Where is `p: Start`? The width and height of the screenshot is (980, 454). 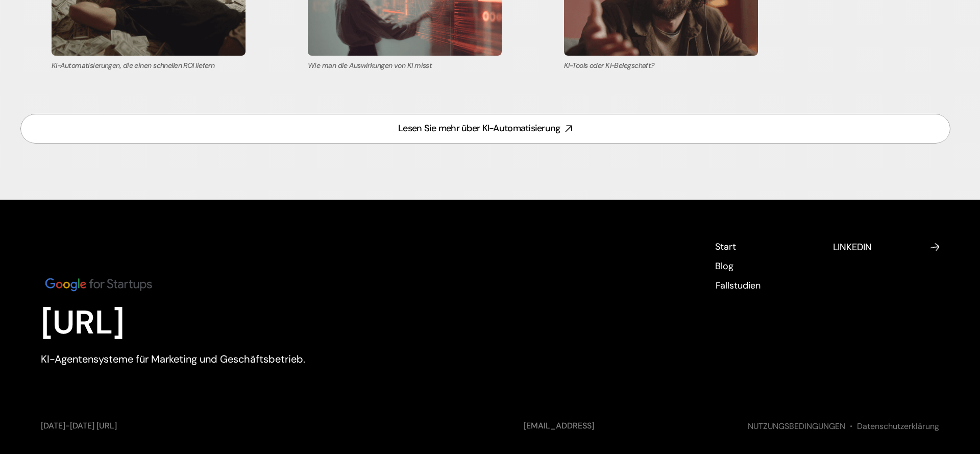
p: Start is located at coordinates (725, 247).